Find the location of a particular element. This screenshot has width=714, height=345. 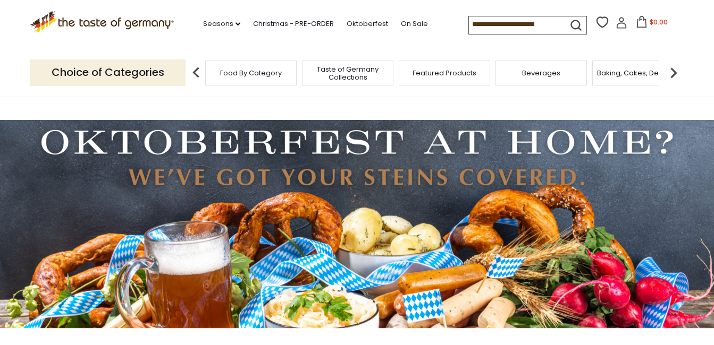

a: Beverages is located at coordinates (541, 73).